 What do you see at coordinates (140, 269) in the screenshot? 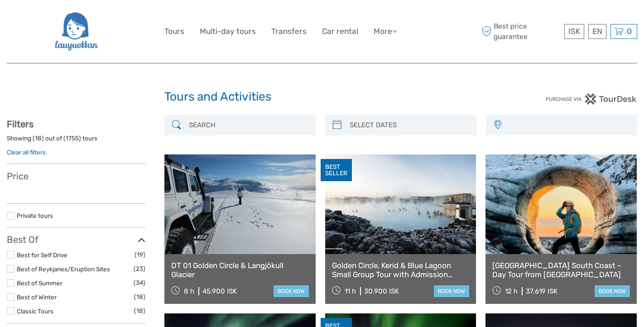
I see `span: (23)` at bounding box center [140, 269].